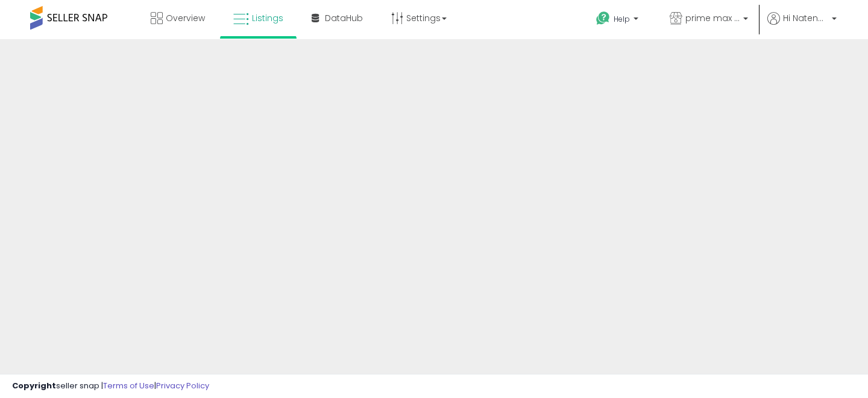  I want to click on span: Overview, so click(185, 18).